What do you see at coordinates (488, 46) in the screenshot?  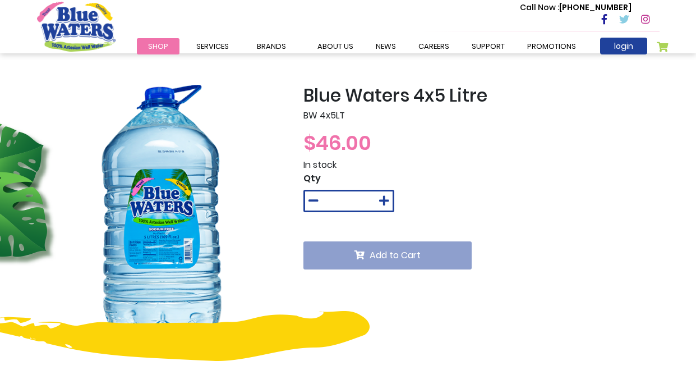 I see `a: support` at bounding box center [488, 46].